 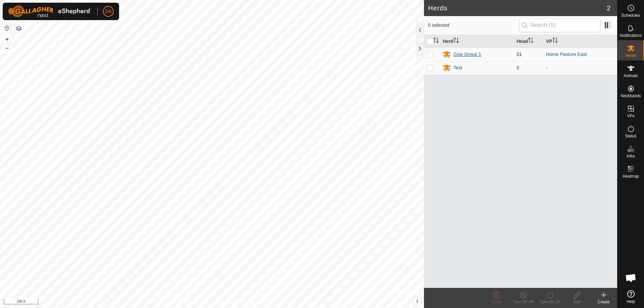 What do you see at coordinates (550, 302) in the screenshot?
I see `div: Turn On VP` at bounding box center [550, 302].